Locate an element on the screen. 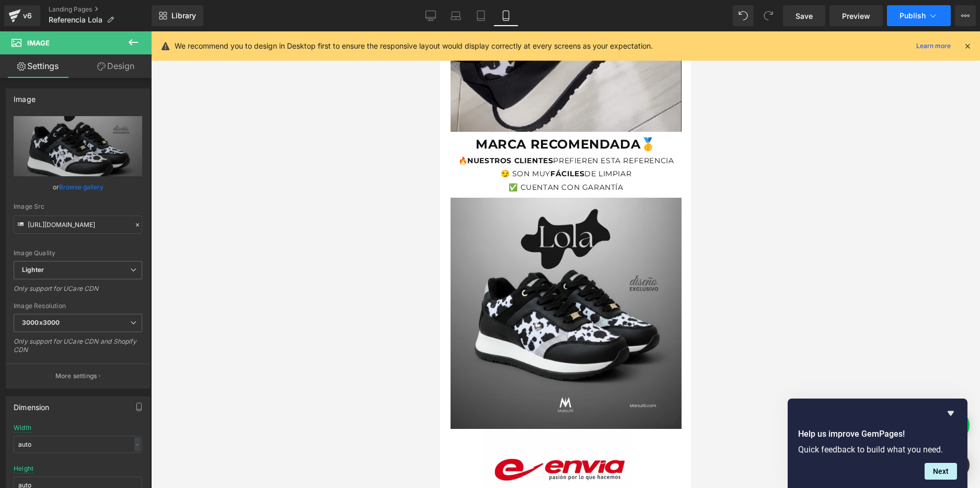 Image resolution: width=980 pixels, height=488 pixels. p: Quick feedback to build what you need. is located at coordinates (878, 449).